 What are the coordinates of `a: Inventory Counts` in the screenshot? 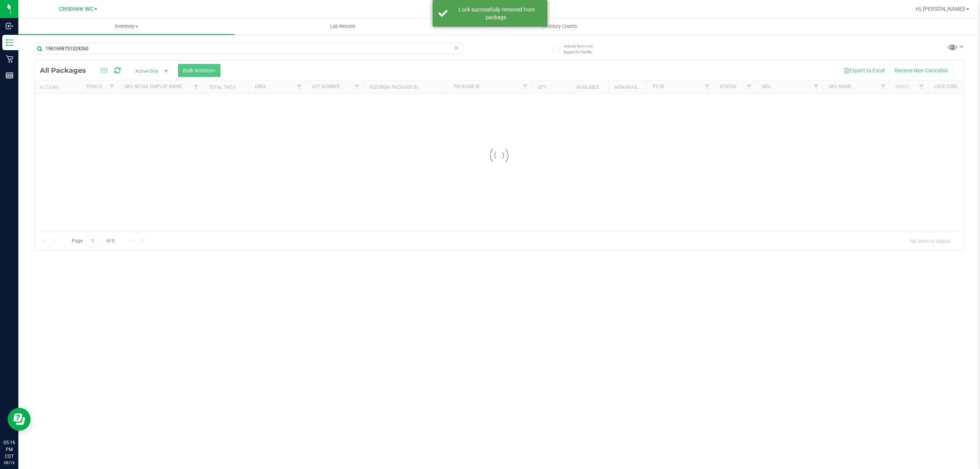 It's located at (559, 27).